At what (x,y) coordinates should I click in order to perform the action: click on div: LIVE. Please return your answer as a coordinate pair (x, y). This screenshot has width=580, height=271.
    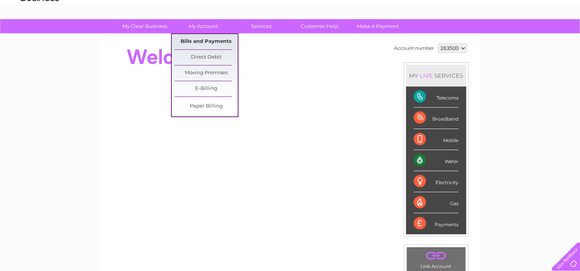
    Looking at the image, I should click on (426, 75).